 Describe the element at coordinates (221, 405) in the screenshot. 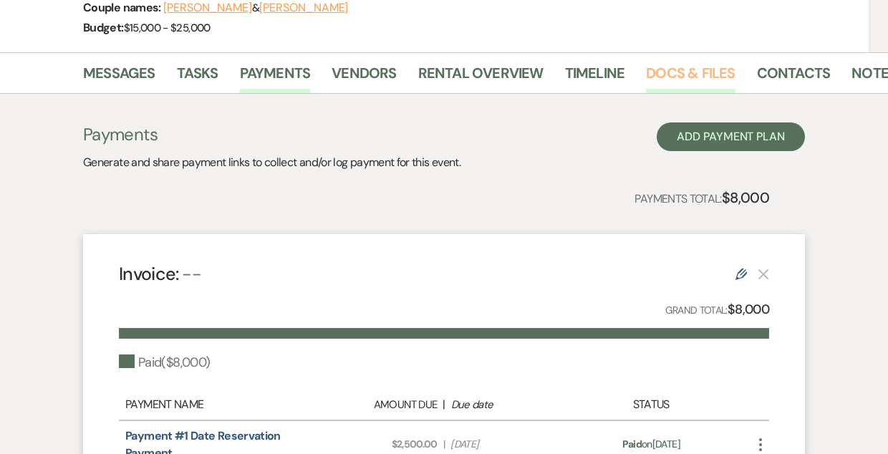

I see `div: Payment Name` at that location.